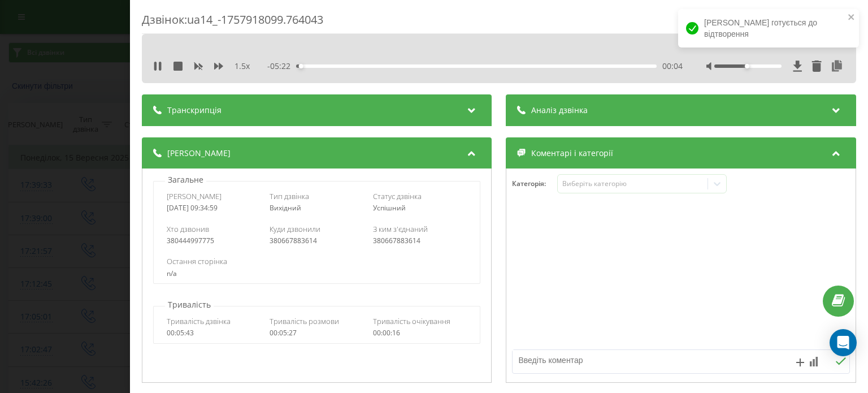 This screenshot has width=868, height=393. I want to click on div: Виберіть категорію, so click(633, 183).